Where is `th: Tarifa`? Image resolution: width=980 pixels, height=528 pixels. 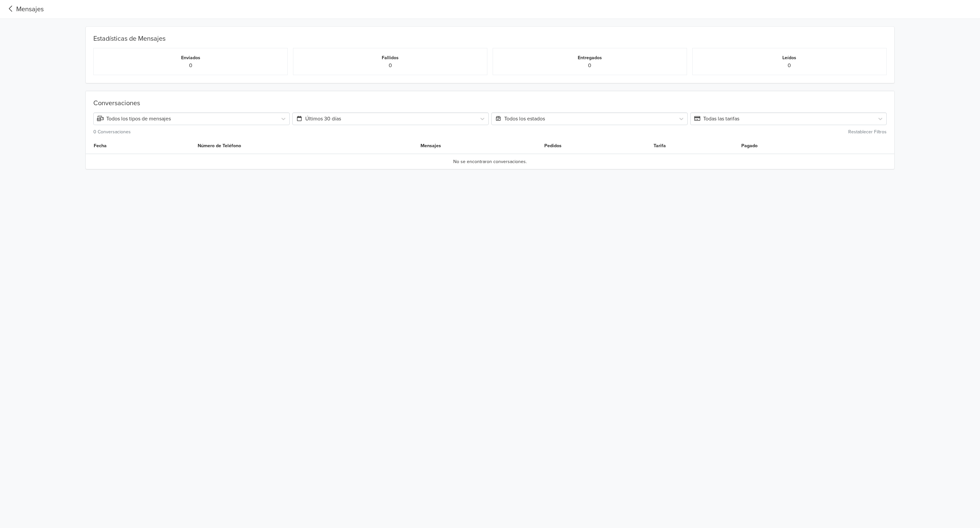 th: Tarifa is located at coordinates (693, 146).